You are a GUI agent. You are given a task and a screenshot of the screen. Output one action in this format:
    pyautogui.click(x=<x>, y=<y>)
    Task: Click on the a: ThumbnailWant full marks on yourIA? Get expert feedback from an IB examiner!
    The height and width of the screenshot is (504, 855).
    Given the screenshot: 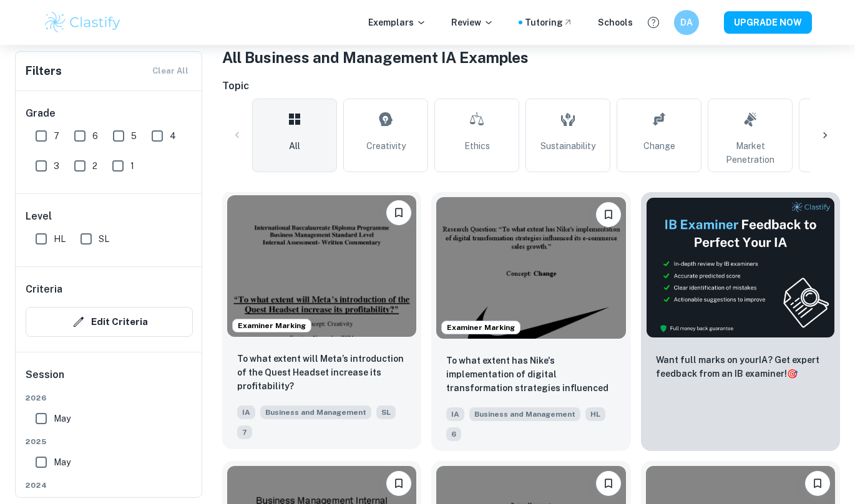 What is the action you would take?
    pyautogui.click(x=740, y=321)
    